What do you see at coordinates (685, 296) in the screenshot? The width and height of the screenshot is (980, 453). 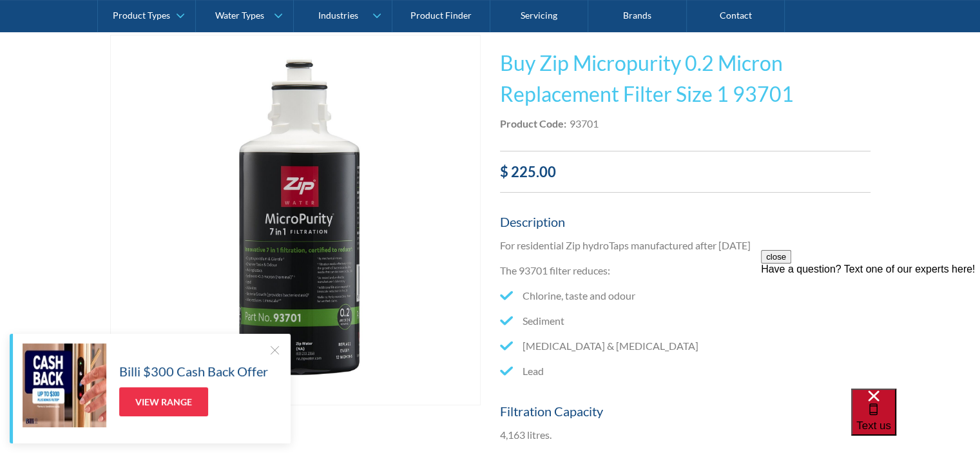 I see `li: Chlorine, taste and odour` at bounding box center [685, 296].